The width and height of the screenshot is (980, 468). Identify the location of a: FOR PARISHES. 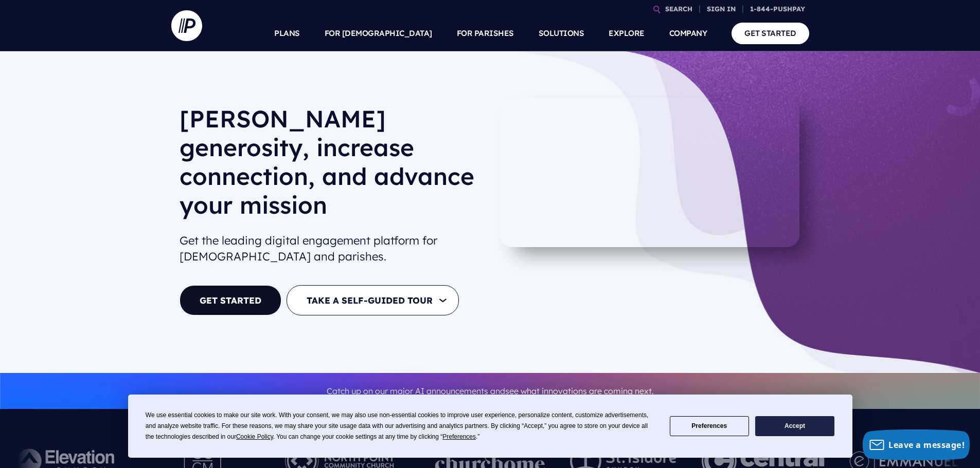
(485, 34).